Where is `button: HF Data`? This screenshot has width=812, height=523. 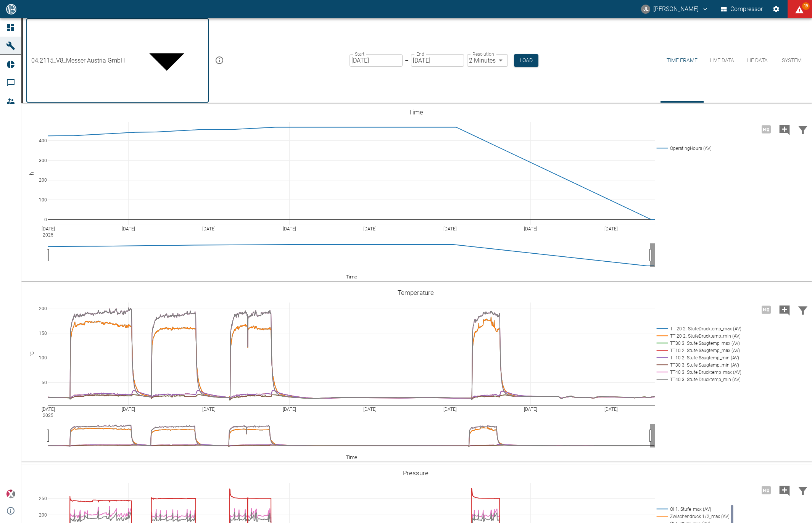 button: HF Data is located at coordinates (757, 60).